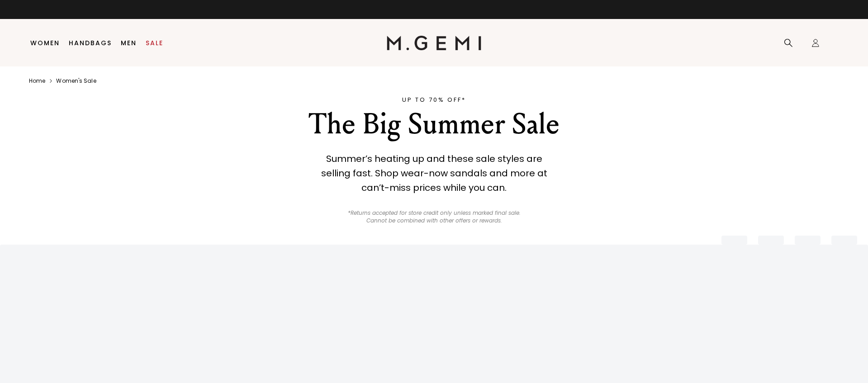 The height and width of the screenshot is (383, 868). I want to click on a: Women's sale, so click(76, 81).